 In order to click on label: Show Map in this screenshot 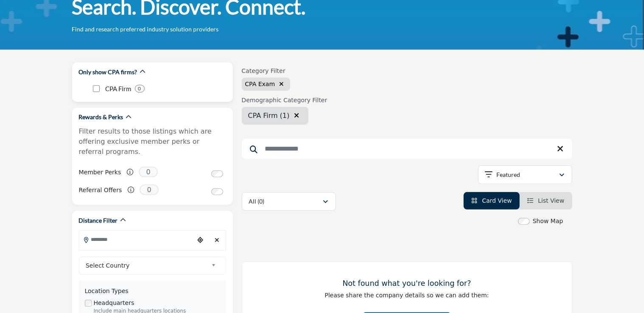, I will do `click(548, 221)`.